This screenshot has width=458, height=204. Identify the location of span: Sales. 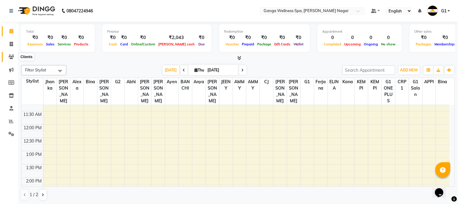
(50, 44).